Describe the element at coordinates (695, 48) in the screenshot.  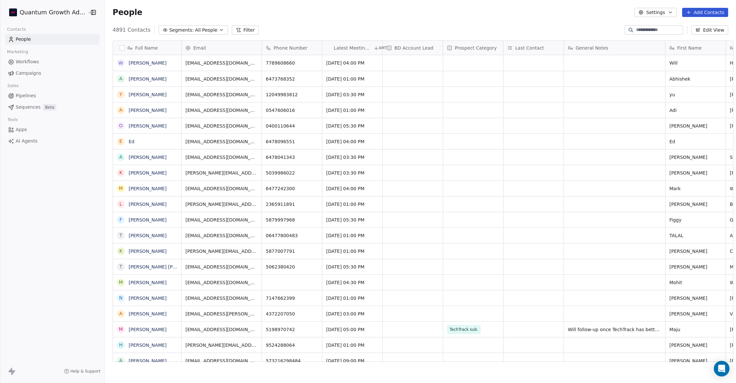
I see `div: First Name` at that location.